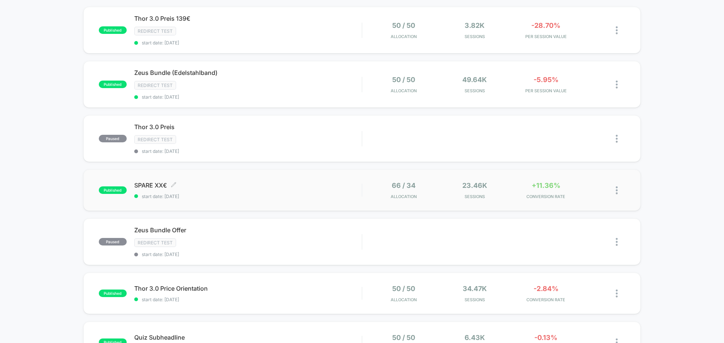  Describe the element at coordinates (403, 185) in the screenshot. I see `span: 66 / 34` at that location.